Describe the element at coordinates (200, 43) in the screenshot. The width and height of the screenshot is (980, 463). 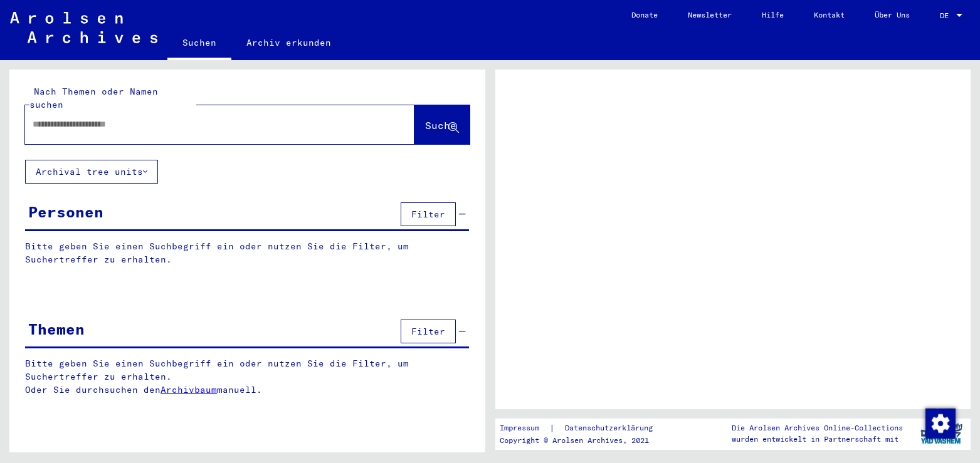
I see `a: Suchen` at that location.